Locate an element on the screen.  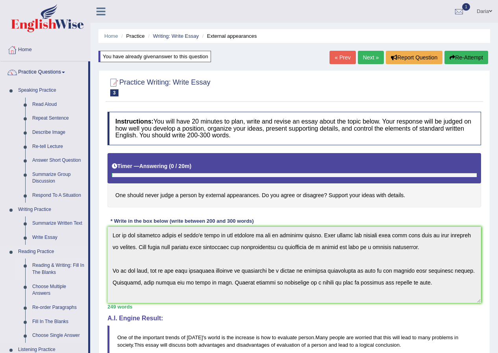
a: Summarize Written Text is located at coordinates (58, 224).